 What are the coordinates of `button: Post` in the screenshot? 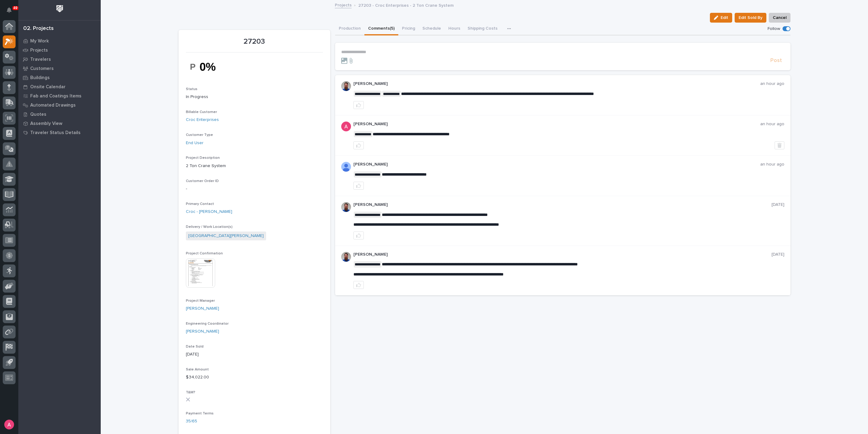 It's located at (776, 61).